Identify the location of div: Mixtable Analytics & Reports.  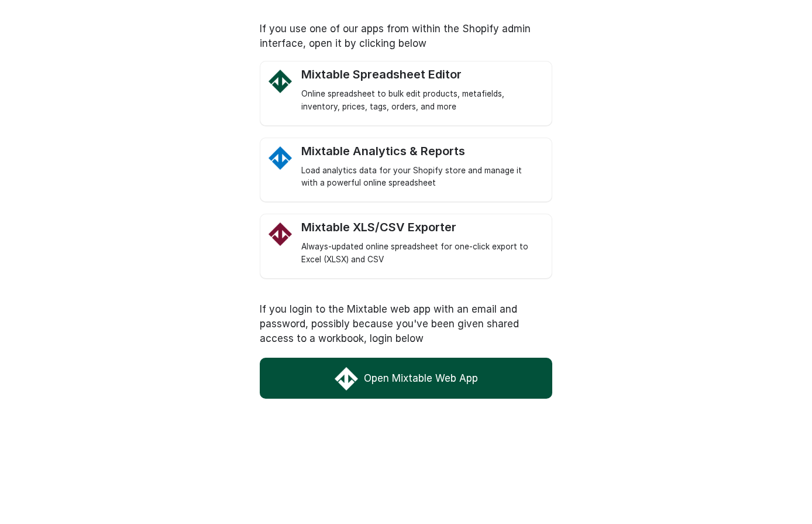
(421, 151).